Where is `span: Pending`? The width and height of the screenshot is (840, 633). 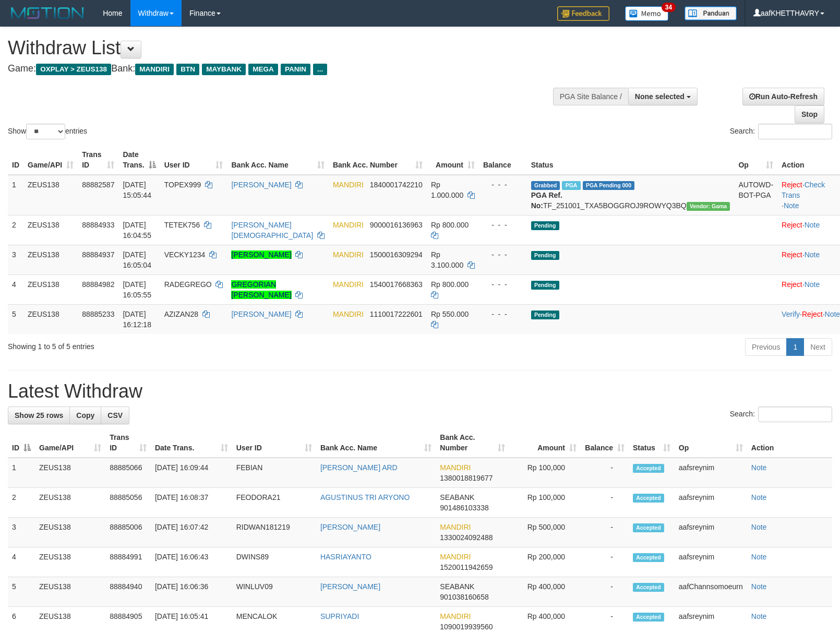 span: Pending is located at coordinates (545, 255).